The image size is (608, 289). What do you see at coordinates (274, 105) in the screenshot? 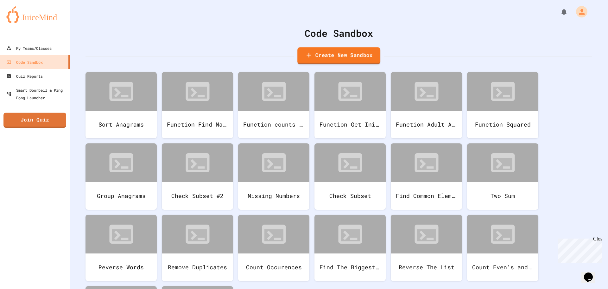
I see `a: Function counts vowels` at bounding box center [274, 105].